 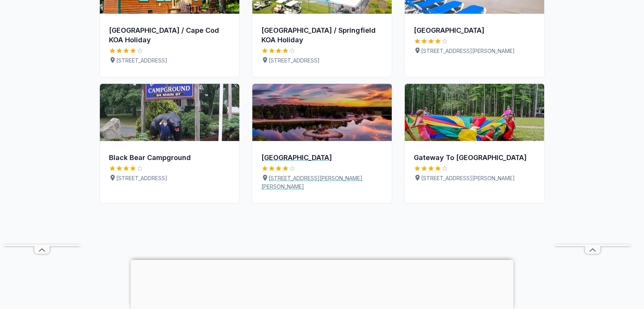 What do you see at coordinates (170, 158) in the screenshot?
I see `div: Black Bear Campground` at bounding box center [170, 158].